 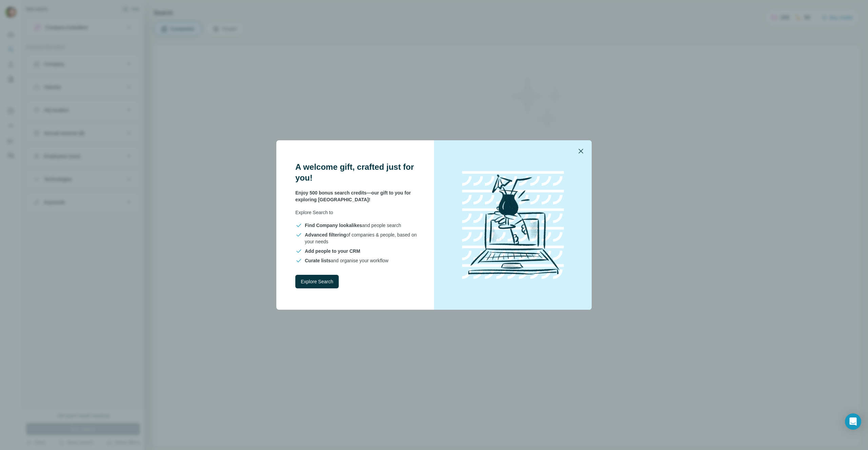 What do you see at coordinates (317, 282) in the screenshot?
I see `button: Explore Search` at bounding box center [317, 282].